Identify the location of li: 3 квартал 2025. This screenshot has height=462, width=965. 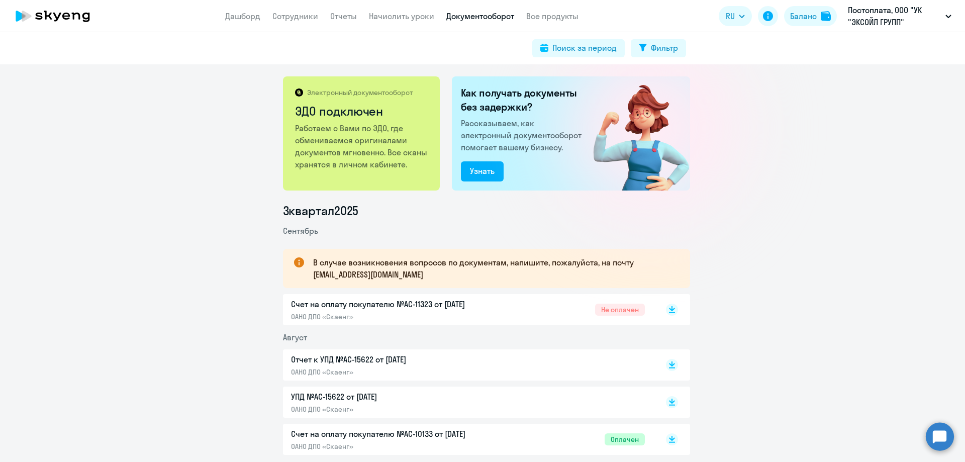
(486, 211).